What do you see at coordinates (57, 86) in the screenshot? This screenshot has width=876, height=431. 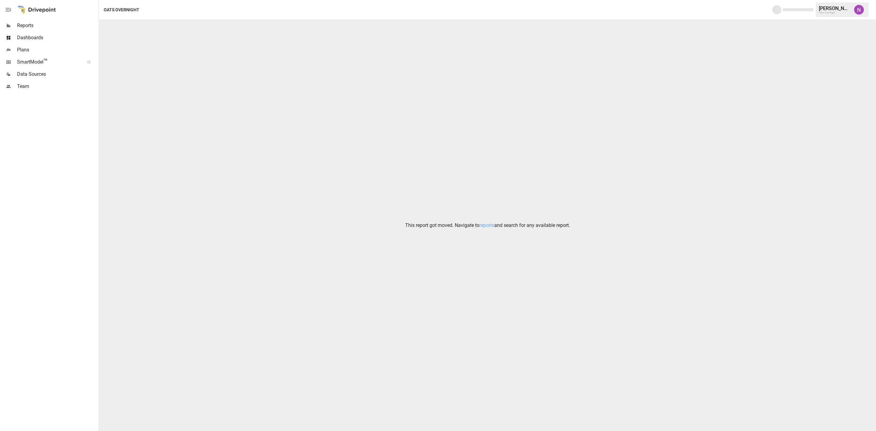 I see `span: Team` at bounding box center [57, 86].